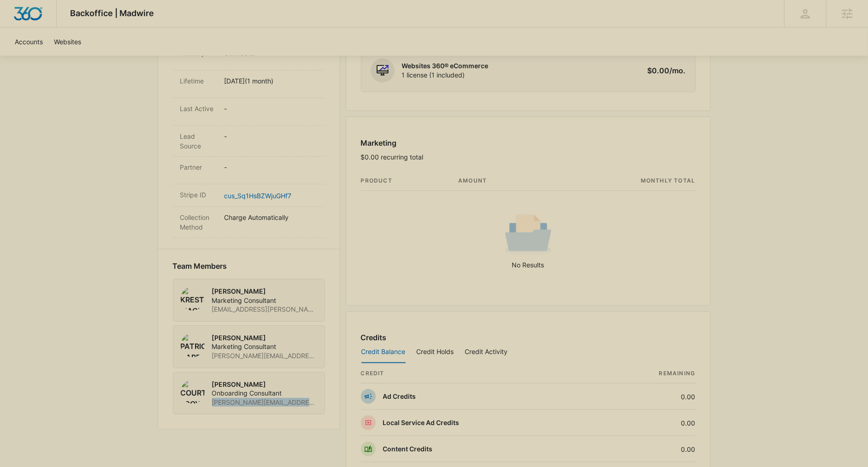 This screenshot has height=467, width=868. What do you see at coordinates (198, 167) in the screenshot?
I see `dt: Partner` at bounding box center [198, 167].